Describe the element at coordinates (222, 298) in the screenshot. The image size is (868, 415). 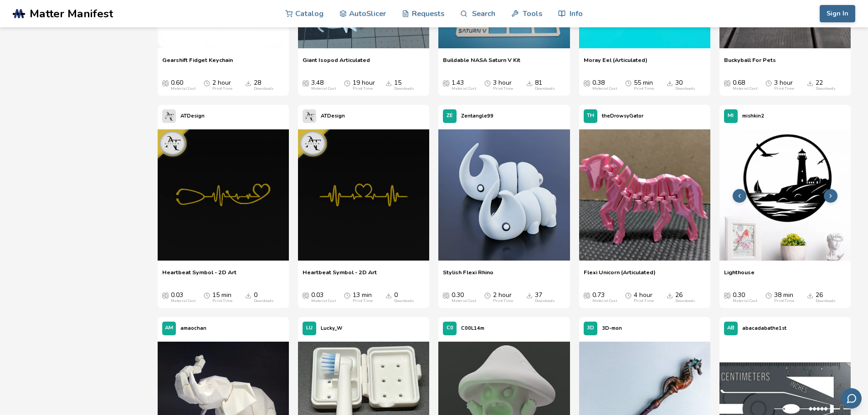
I see `div: 15 min` at that location.